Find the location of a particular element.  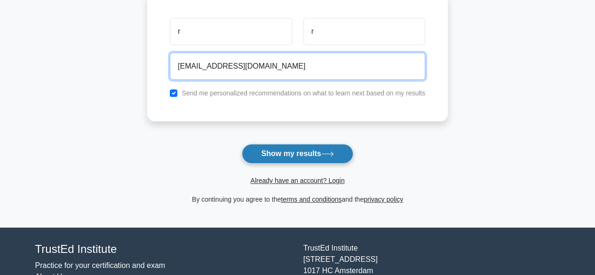

h4: TrustEd Institute is located at coordinates (164, 249).